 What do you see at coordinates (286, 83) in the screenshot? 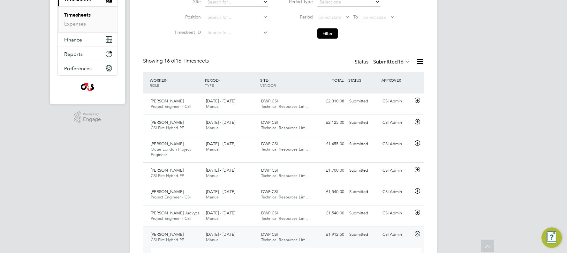
I see `div: SITE` at bounding box center [286, 83].